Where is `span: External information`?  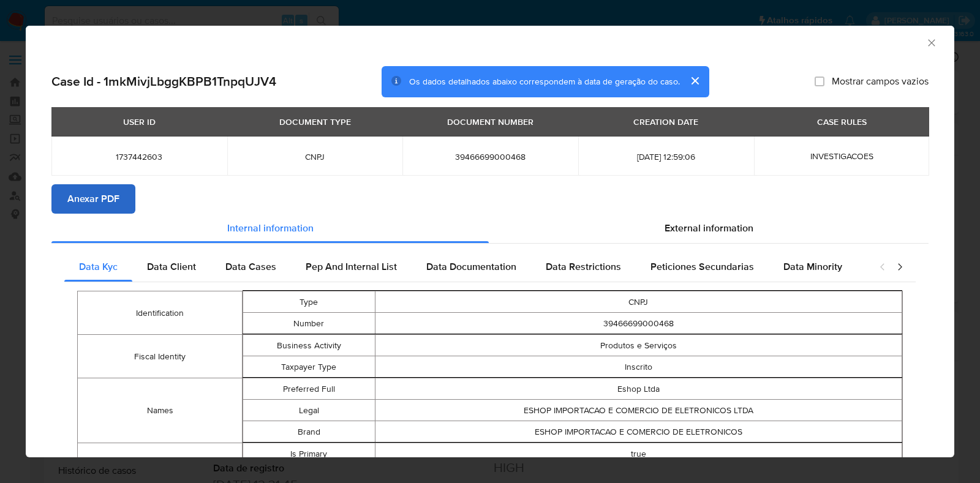 span: External information is located at coordinates (709, 228).